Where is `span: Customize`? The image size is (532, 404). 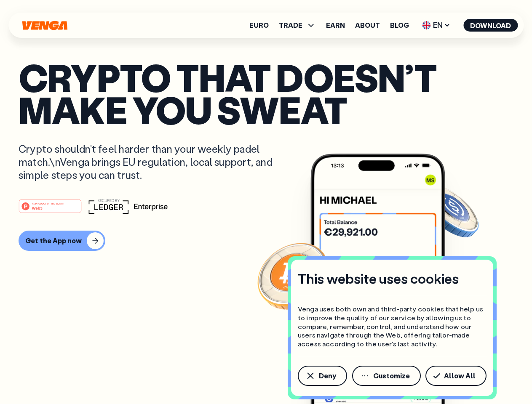
span: Customize is located at coordinates (392, 376).